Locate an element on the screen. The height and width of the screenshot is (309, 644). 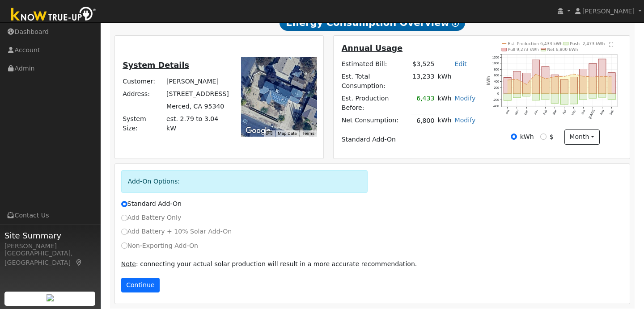
a: Edit is located at coordinates (461, 64).